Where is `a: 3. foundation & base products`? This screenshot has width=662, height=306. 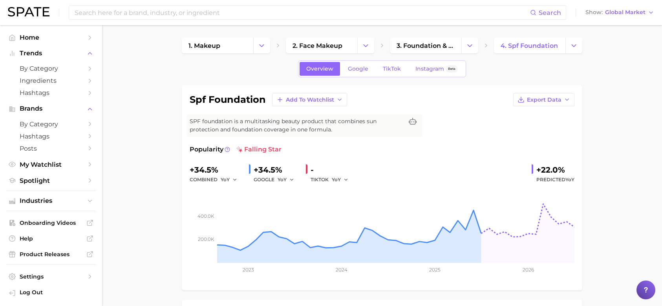
a: 3. foundation & base products is located at coordinates (425, 46).